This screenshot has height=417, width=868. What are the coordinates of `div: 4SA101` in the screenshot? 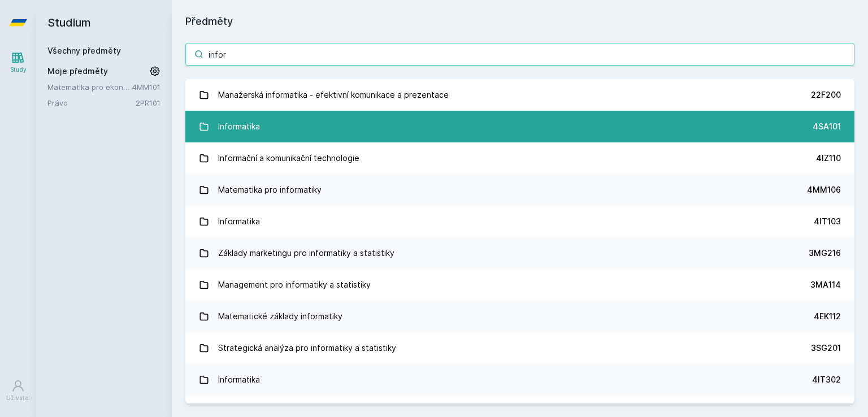 It's located at (827, 127).